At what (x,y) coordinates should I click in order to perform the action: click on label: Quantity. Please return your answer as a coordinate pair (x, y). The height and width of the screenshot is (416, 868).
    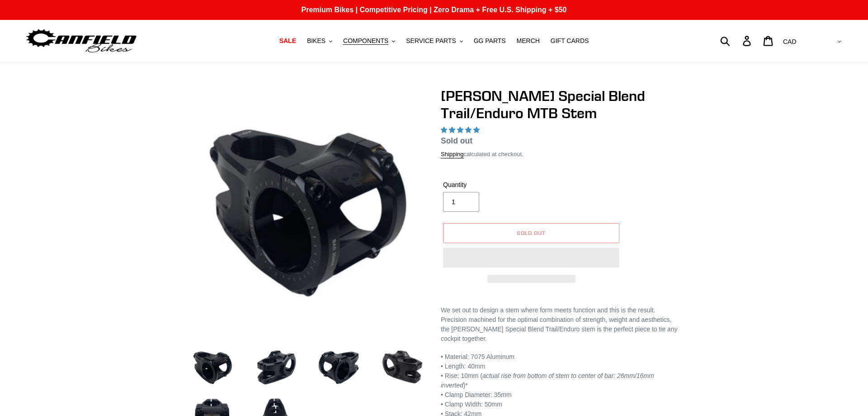
    Looking at the image, I should click on (486, 185).